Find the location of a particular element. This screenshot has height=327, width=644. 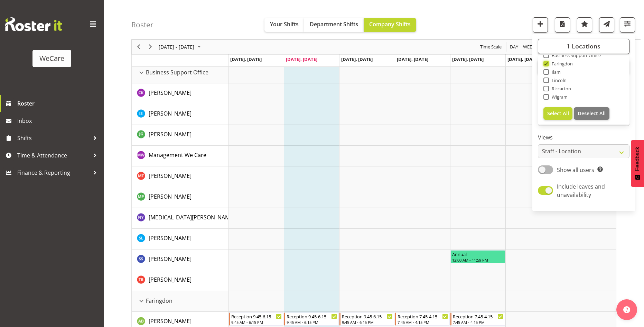

div: previous period is located at coordinates (139, 47).